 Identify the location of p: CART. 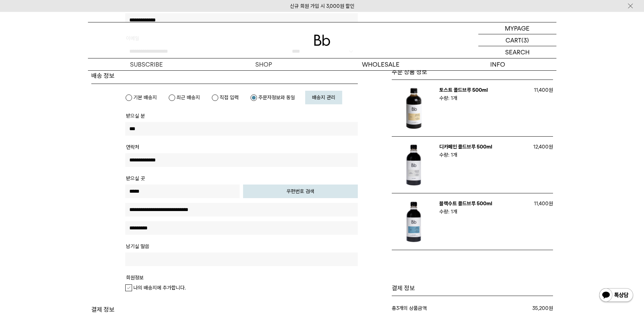
(513, 40).